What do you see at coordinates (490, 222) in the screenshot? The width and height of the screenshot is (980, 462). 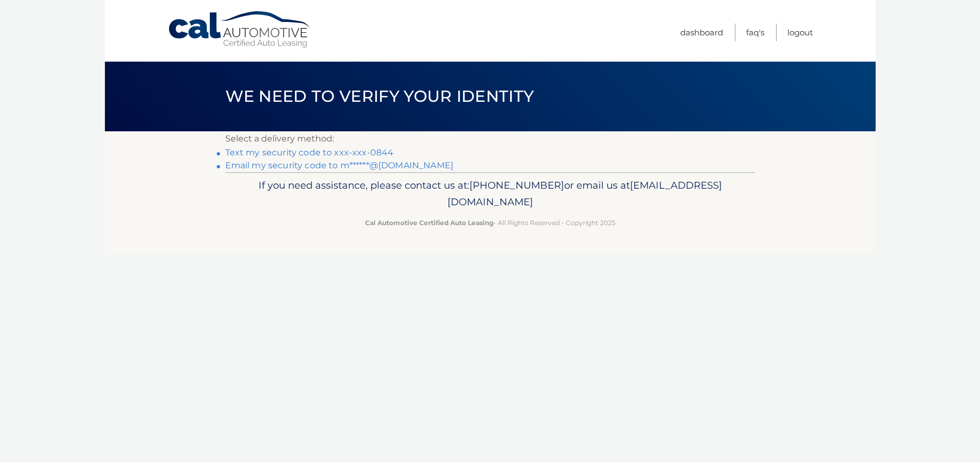 I see `p: - All Rights Reserved - Copyright 2025` at bounding box center [490, 222].